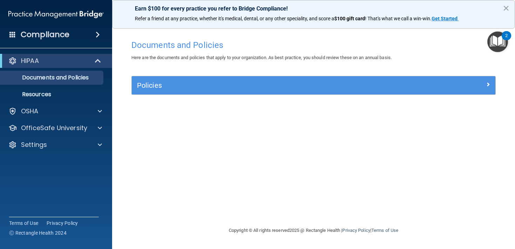 The height and width of the screenshot is (249, 515). Describe the element at coordinates (54, 128) in the screenshot. I see `p: OfficeSafe University` at that location.